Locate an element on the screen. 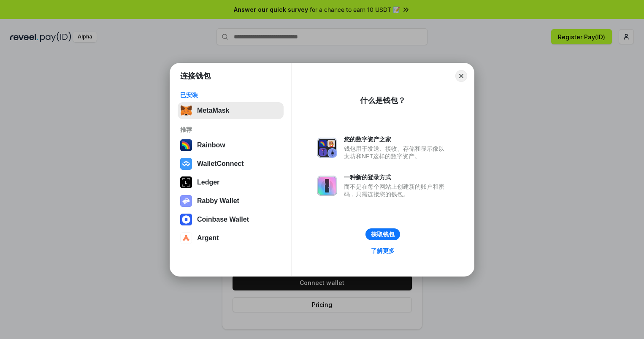 The image size is (644, 339). img: svg+xml,%3Csvg%20width%3D%22120%22%20height%3D%22120%22%20viewBox%3D%220%200%20120%20120%22%20fil... is located at coordinates (186, 145).